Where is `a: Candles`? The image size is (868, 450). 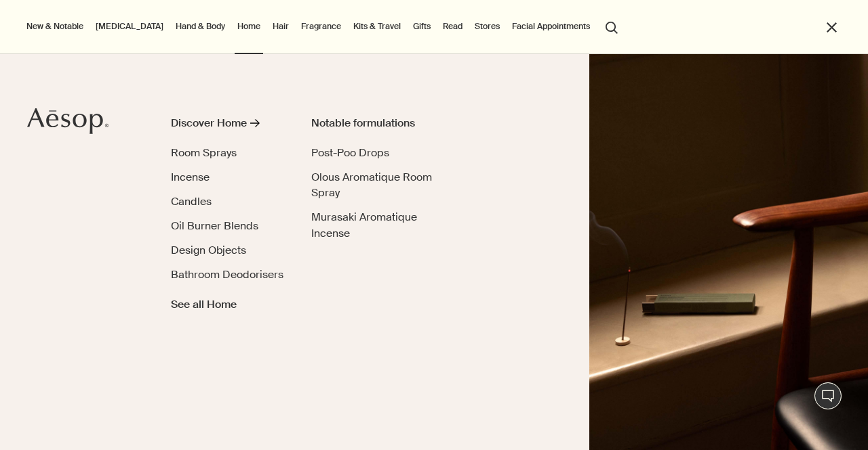 a: Candles is located at coordinates (191, 202).